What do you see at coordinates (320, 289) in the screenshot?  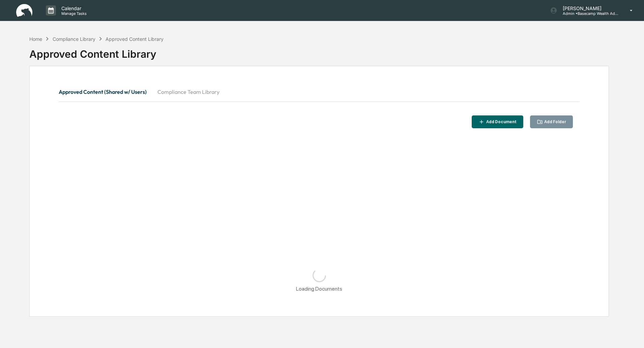 I see `div: Loading Documents` at bounding box center [320, 289].